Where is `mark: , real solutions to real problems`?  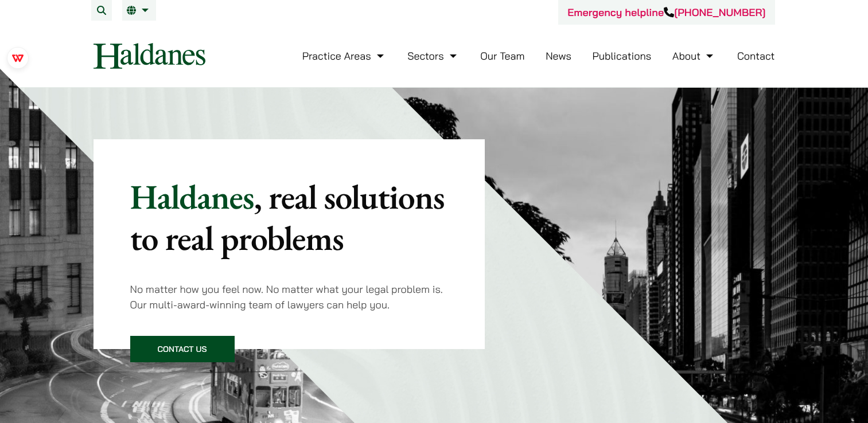
mark: , real solutions to real problems is located at coordinates (287, 218).